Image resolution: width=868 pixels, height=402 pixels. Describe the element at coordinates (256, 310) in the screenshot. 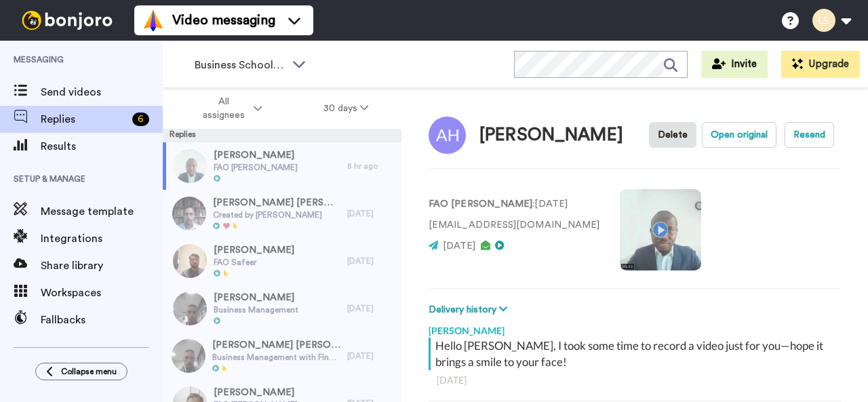

I see `span: Business Management` at that location.